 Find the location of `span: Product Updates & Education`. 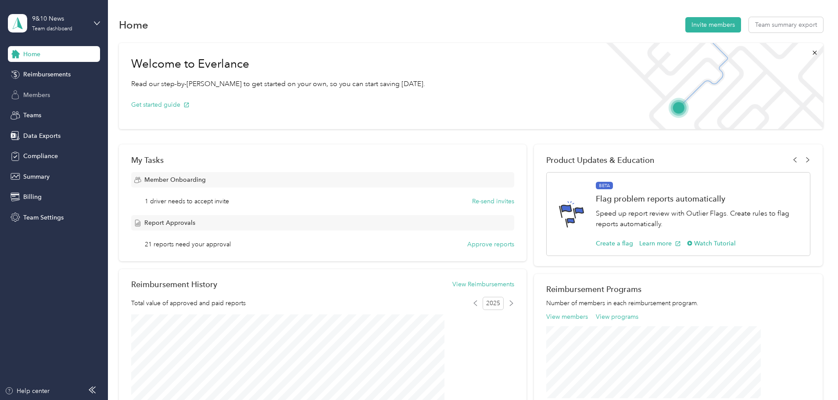

span: Product Updates & Education is located at coordinates (601, 160).